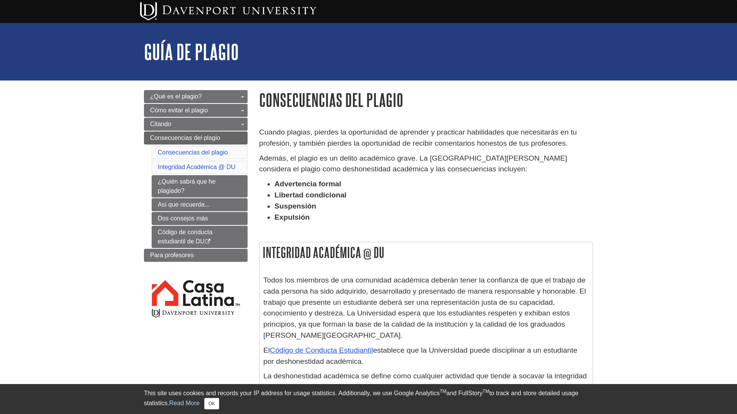 The height and width of the screenshot is (414, 737). Describe the element at coordinates (426, 357) in the screenshot. I see `p: El establece que la Universidad puede disciplinar a un estudiante por deshonestidad académica.` at that location.